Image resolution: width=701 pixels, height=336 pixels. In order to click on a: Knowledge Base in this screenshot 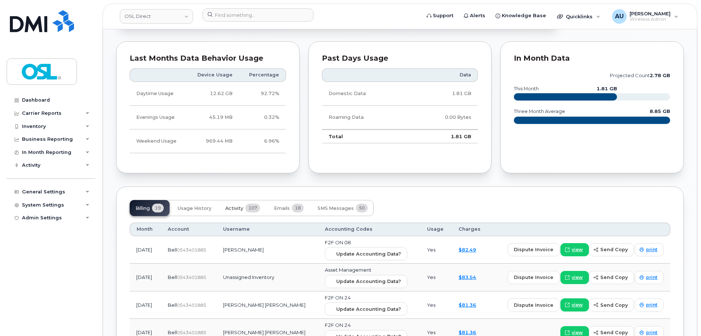, I will do `click(521, 16)`.